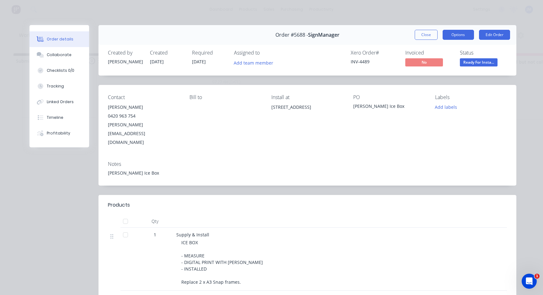  What do you see at coordinates (59, 71) in the screenshot?
I see `button: Checklists 0/0` at bounding box center [59, 71].